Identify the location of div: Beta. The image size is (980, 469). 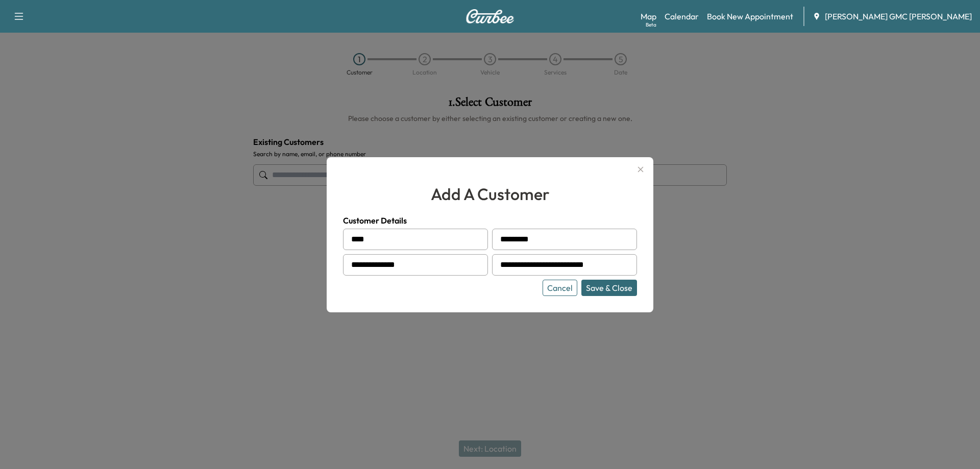
(650, 25).